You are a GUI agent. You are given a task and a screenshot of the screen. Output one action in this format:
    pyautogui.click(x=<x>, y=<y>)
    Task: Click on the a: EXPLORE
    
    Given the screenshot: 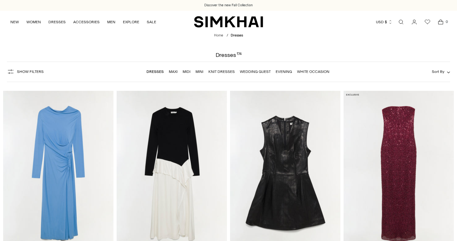 What is the action you would take?
    pyautogui.click(x=131, y=22)
    